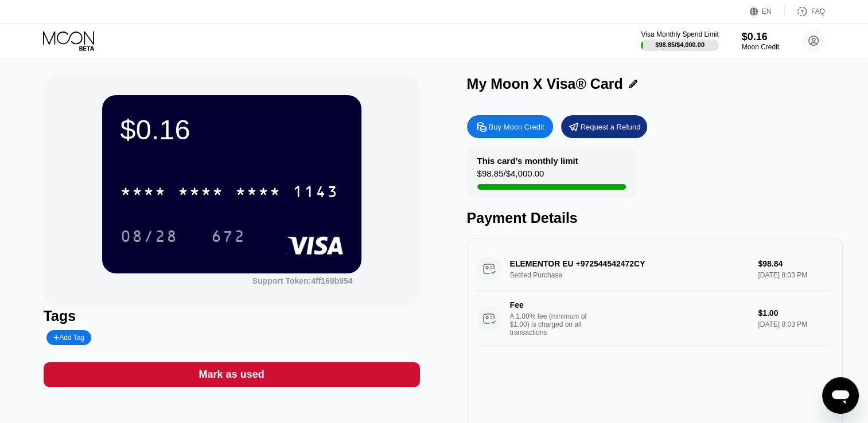  What do you see at coordinates (232, 374) in the screenshot?
I see `div: Mark as used` at bounding box center [232, 374].